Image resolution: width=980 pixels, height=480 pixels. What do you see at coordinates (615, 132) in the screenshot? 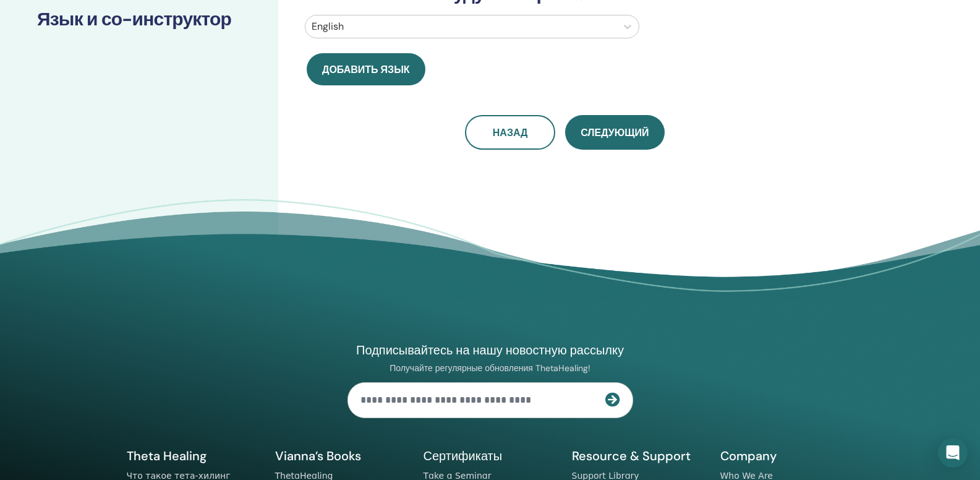
I see `span: Следующий` at bounding box center [615, 132].